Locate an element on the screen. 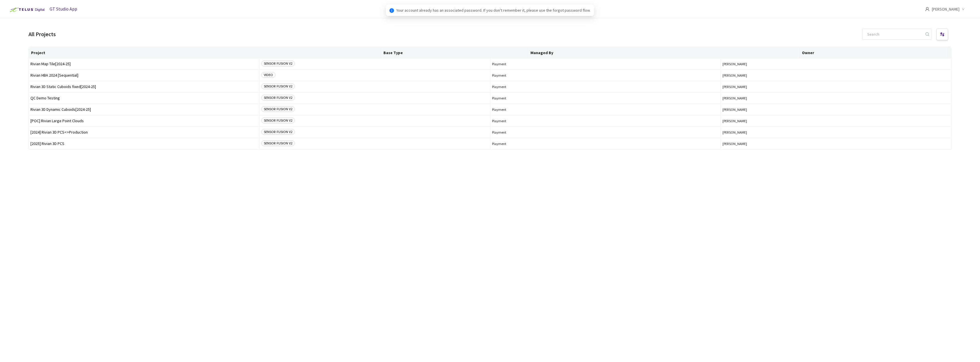 The width and height of the screenshot is (980, 362). span: QC Demo Testing is located at coordinates (144, 98).